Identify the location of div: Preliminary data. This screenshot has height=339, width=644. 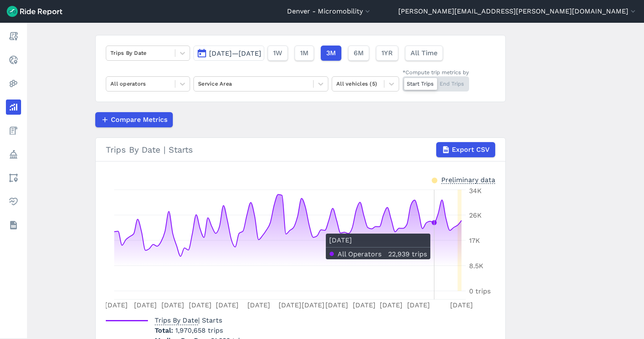
(468, 179).